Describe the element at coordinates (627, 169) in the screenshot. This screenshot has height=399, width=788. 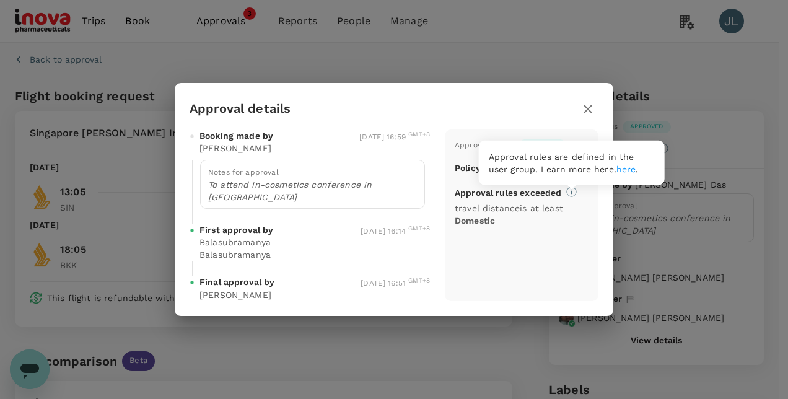
I see `a: here` at that location.